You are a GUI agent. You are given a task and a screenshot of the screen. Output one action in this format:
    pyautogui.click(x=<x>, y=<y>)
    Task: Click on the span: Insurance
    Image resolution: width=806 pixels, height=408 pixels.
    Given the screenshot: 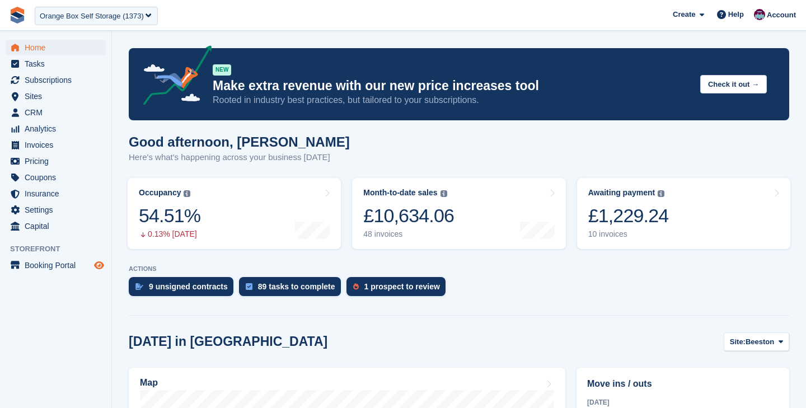 What is the action you would take?
    pyautogui.click(x=58, y=194)
    